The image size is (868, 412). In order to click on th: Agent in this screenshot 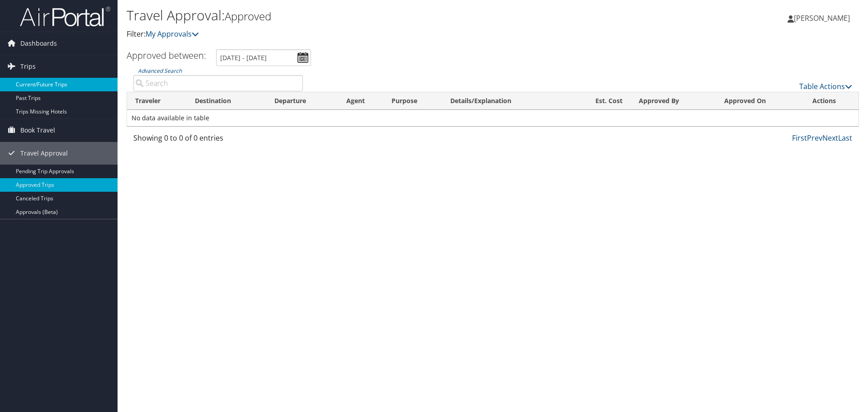, I will do `click(361, 101)`.